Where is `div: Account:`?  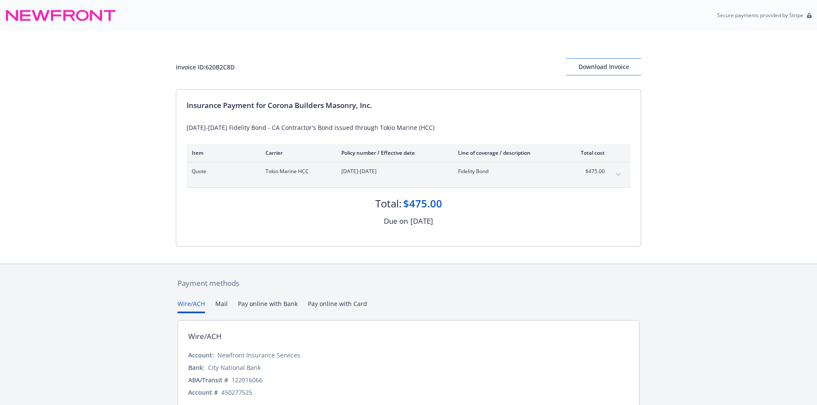
div: Account: is located at coordinates (201, 355).